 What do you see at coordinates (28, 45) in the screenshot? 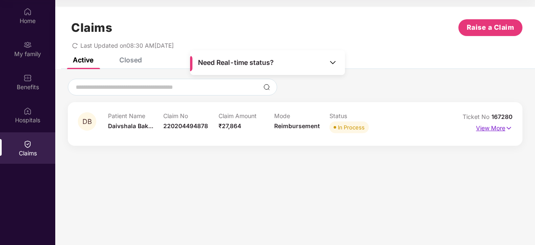
I see `img: svg+xml;base64,PHN2ZyB3aWR0aD0iMjAiIGhlaWdodD0iMjAiIHZpZXdCb3g9IjAgMCAyMCAyMCIgZmlsbD0ibm9uZSIgeG...` at bounding box center [28, 45].